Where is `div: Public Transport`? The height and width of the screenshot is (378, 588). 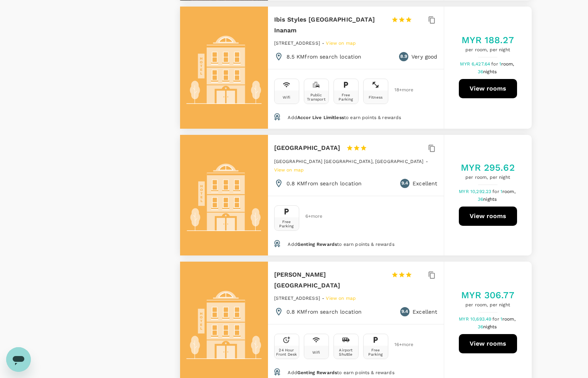 div: Public Transport is located at coordinates (316, 97).